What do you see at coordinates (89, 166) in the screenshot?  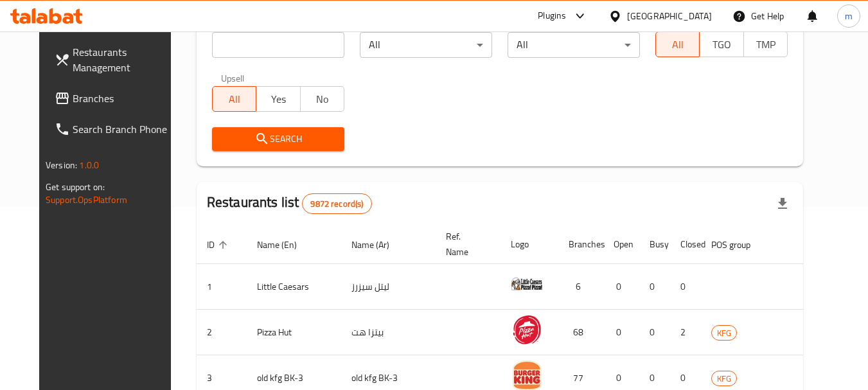 I see `span: 1.0.0` at bounding box center [89, 166].